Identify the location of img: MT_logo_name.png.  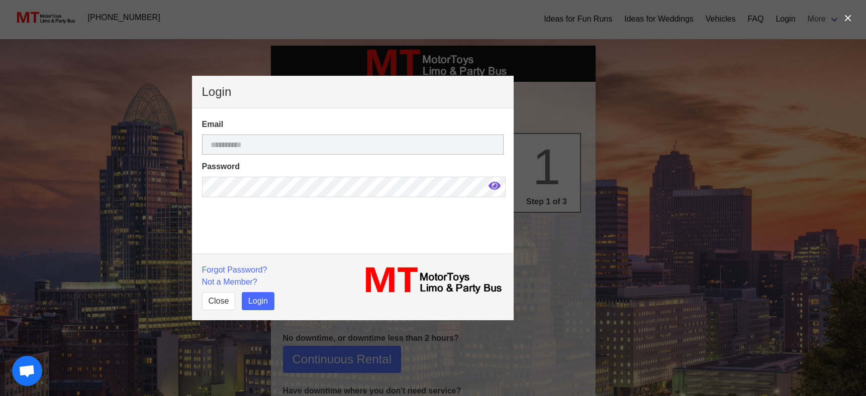
(431, 281).